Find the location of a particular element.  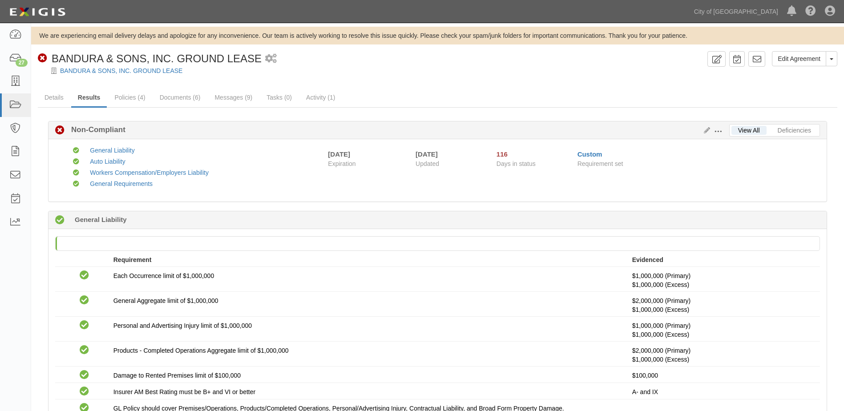

span: Damage to Rented Premises limit of $100,000 is located at coordinates (177, 376).